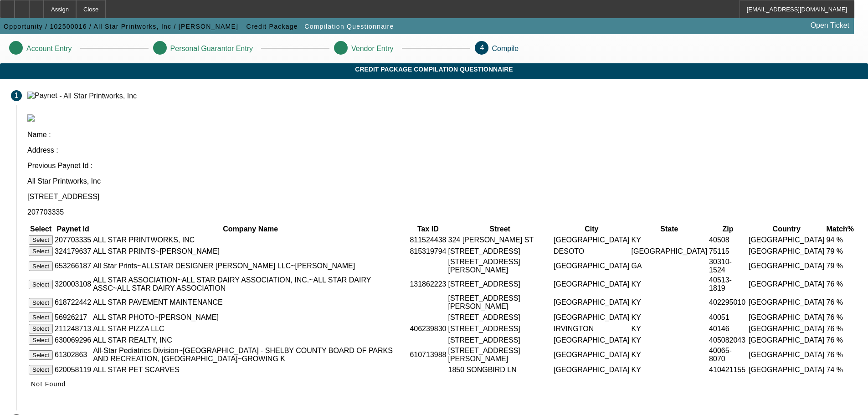 The height and width of the screenshot is (415, 868). Describe the element at coordinates (428, 329) in the screenshot. I see `td: 406239830` at that location.